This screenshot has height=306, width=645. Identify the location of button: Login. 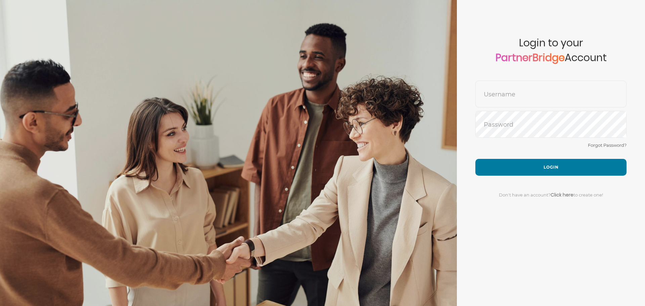
(551, 167).